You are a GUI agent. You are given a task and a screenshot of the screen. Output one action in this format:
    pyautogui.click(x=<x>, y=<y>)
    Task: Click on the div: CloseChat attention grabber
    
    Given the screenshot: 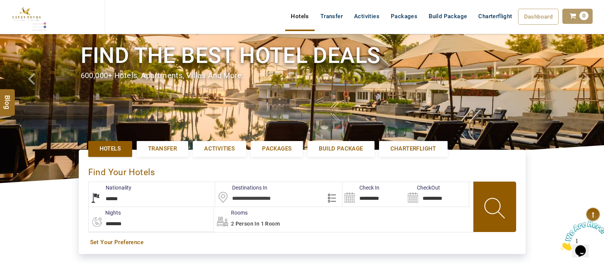 What is the action you would take?
    pyautogui.click(x=23, y=18)
    